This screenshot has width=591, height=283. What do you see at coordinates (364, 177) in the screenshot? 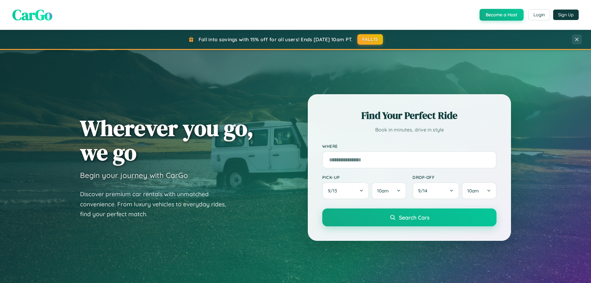
I see `label: Pick-up` at bounding box center [364, 177].